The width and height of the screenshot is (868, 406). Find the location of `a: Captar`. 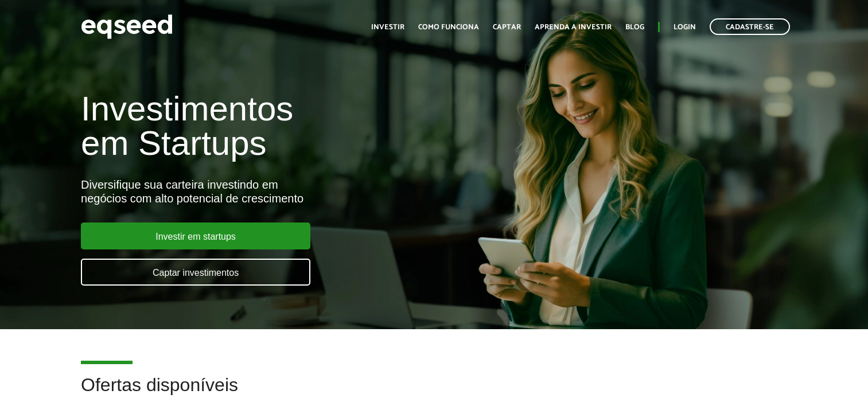

a: Captar is located at coordinates (507, 27).